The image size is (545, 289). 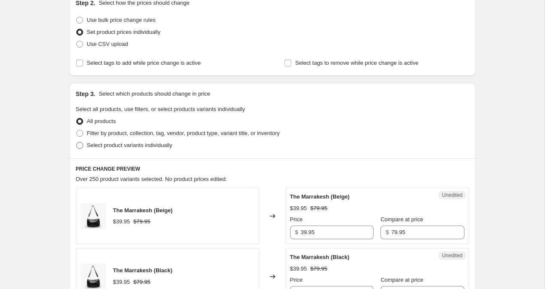 What do you see at coordinates (154, 94) in the screenshot?
I see `p: Select which products should change in price` at bounding box center [154, 94].